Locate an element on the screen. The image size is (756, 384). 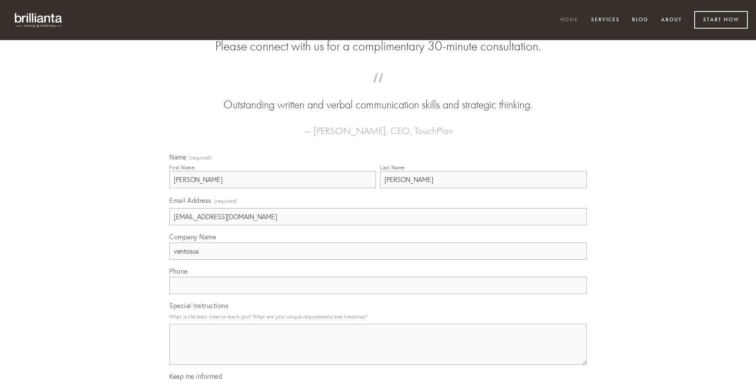
a: Services is located at coordinates (606, 20).